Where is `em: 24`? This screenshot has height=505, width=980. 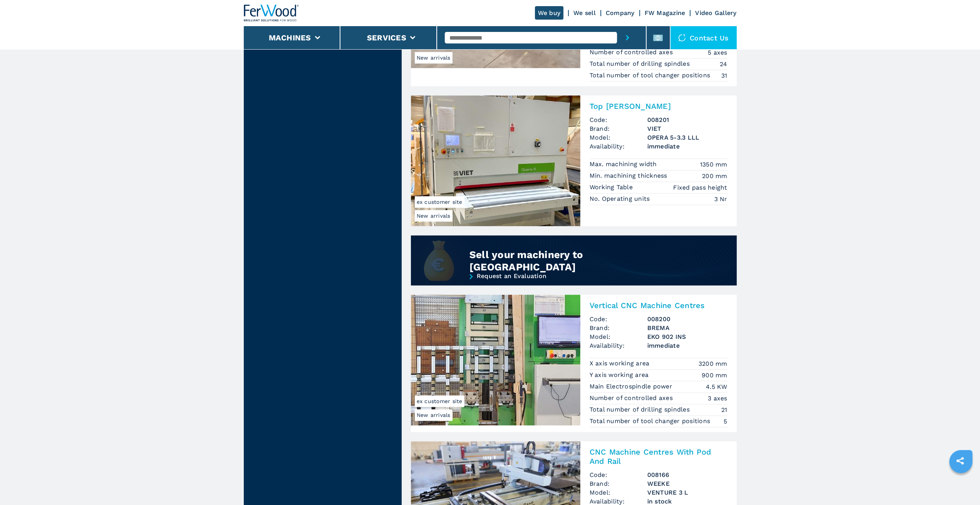
em: 24 is located at coordinates (723, 64).